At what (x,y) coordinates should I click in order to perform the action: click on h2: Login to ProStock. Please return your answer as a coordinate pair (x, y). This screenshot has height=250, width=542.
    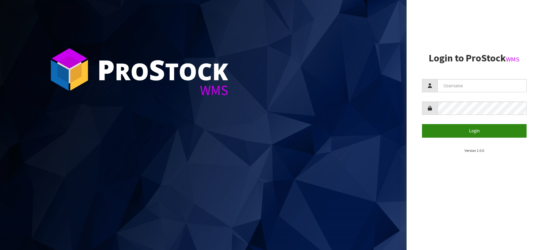
    Looking at the image, I should click on (474, 58).